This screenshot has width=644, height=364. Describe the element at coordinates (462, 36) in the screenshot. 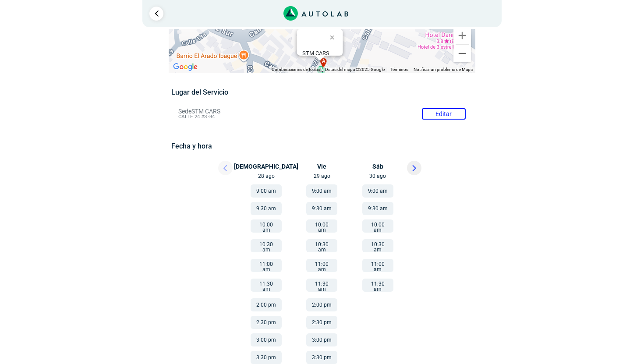

I see `button: Ampliar` at that location.